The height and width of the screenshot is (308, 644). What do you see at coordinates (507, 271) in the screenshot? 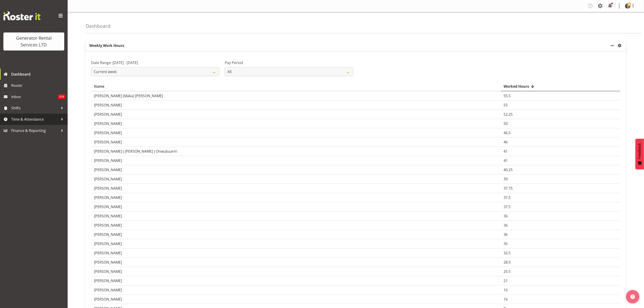
I see `span: 25.5` at bounding box center [507, 271].